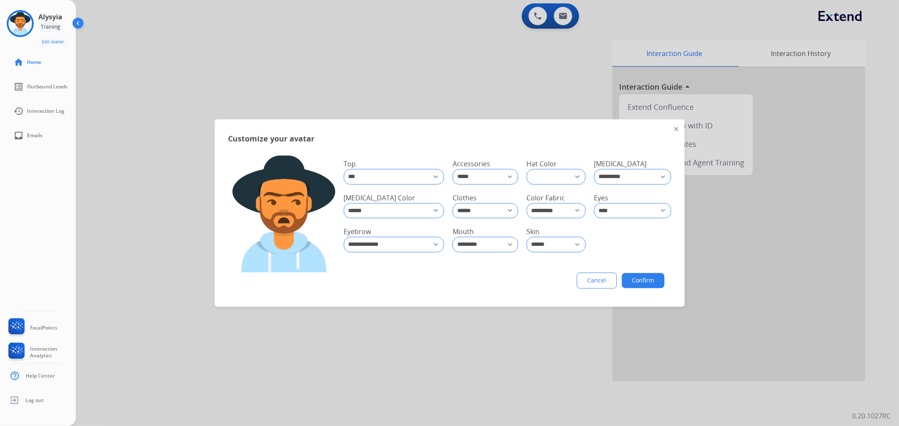  Describe the element at coordinates (34, 62) in the screenshot. I see `span: Home` at that location.